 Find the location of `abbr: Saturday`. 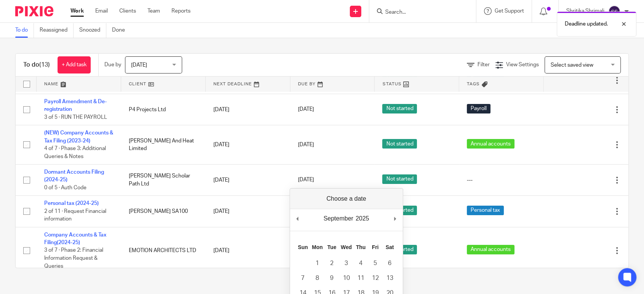

abbr: Saturday is located at coordinates (390, 247).